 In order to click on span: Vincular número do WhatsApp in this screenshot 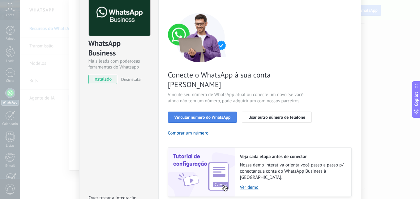, I will do `click(203, 117)`.